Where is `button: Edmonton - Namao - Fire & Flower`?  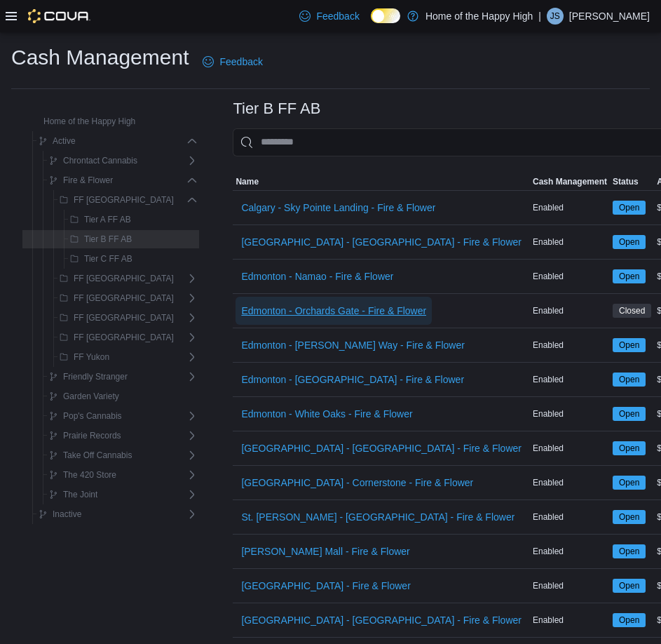 button: Edmonton - Namao - Fire & Flower is located at coordinates (316, 276).